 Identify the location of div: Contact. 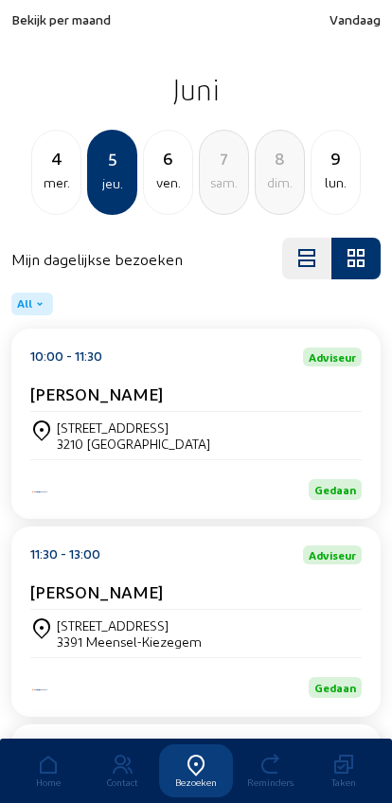
(122, 782).